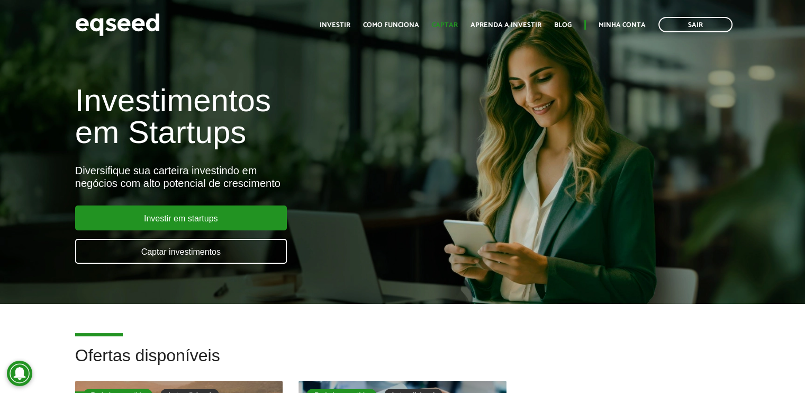 Image resolution: width=805 pixels, height=393 pixels. What do you see at coordinates (181, 217) in the screenshot?
I see `a: Investir em startups` at bounding box center [181, 217].